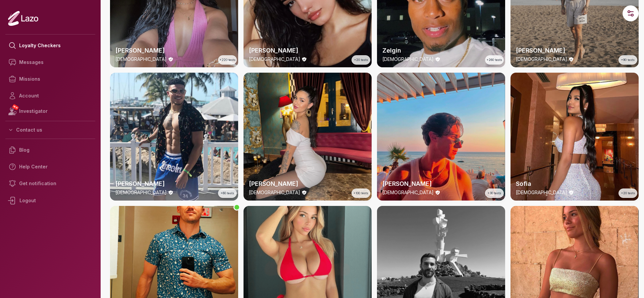  What do you see at coordinates (50, 111) in the screenshot?
I see `a: NEWInvestigator` at bounding box center [50, 111].